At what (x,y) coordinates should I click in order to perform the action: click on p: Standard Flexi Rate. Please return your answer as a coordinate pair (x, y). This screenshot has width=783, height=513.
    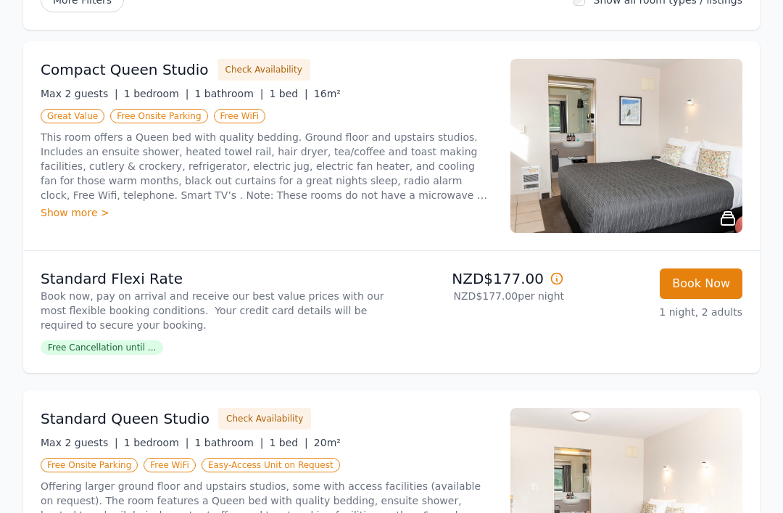
    Looking at the image, I should click on (213, 279).